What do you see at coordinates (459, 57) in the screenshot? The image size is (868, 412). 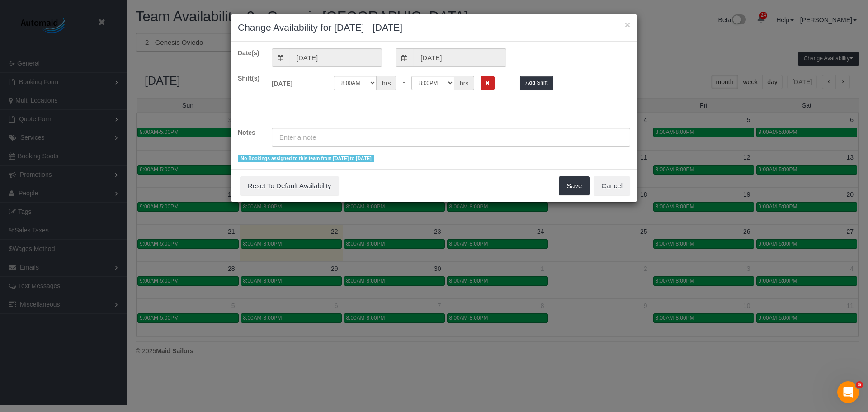 I see `input: To` at bounding box center [459, 57].